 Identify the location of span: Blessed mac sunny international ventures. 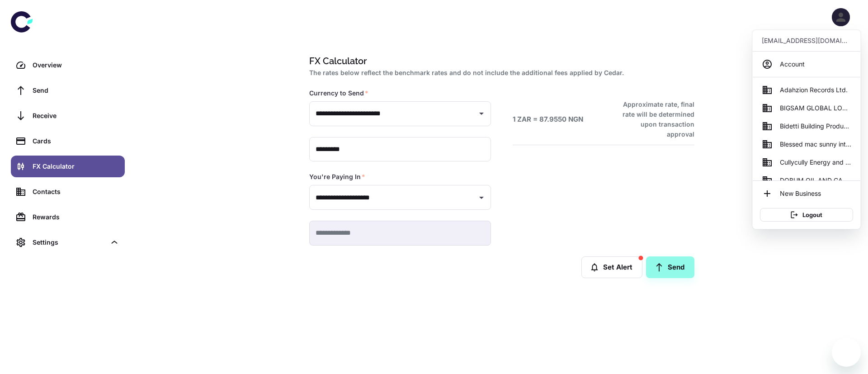
(816, 144).